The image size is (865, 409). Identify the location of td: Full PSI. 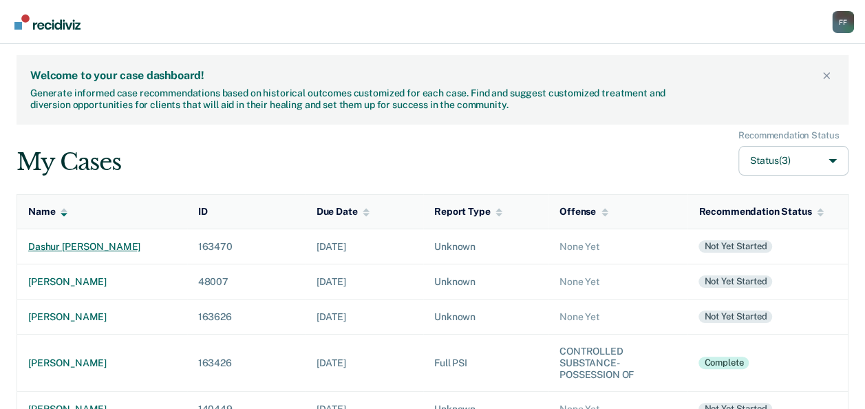
(486, 362).